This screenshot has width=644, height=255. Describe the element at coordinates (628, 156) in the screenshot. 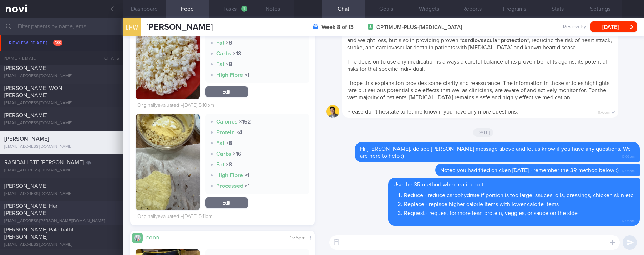

I see `span: 12:05pm` at that location.